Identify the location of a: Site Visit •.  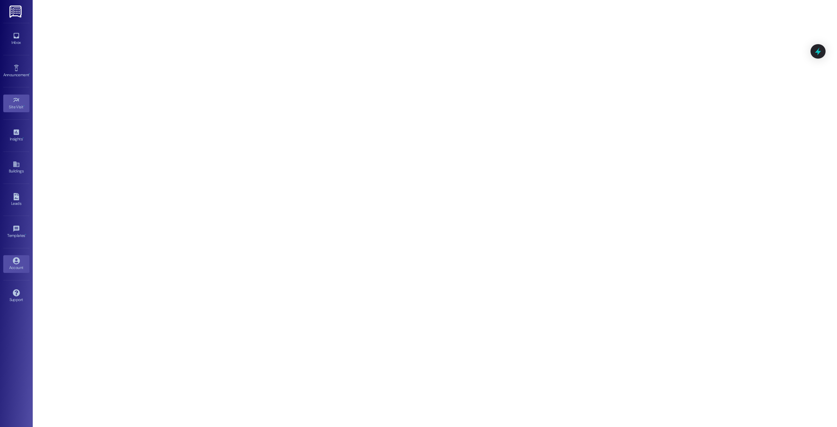
(16, 103).